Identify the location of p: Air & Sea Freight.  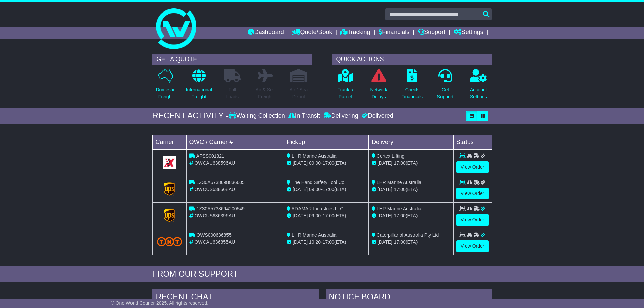
(266, 93).